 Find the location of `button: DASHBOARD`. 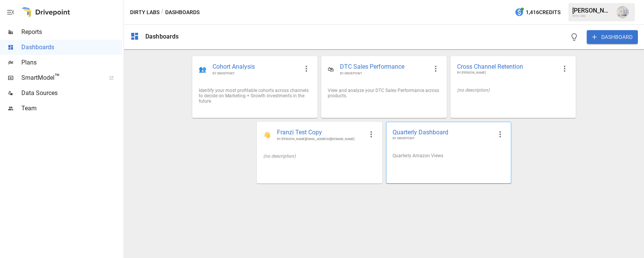

button: DASHBOARD is located at coordinates (612, 37).